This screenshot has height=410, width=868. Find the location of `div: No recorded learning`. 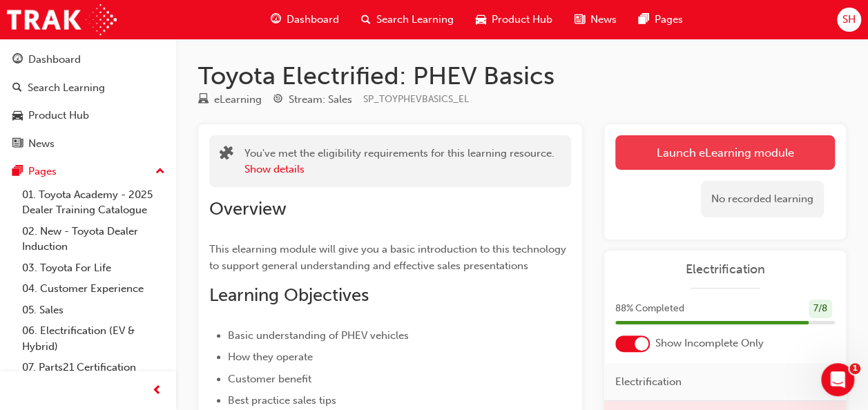

div: No recorded learning is located at coordinates (762, 198).